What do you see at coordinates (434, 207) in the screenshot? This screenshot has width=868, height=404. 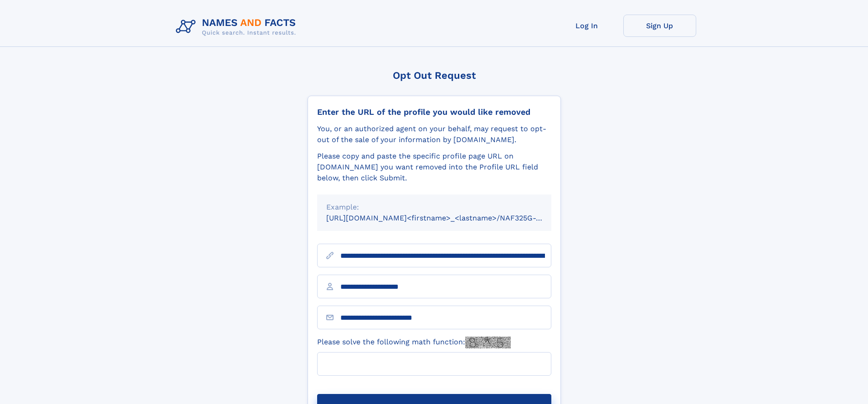 I see `div: Example:` at bounding box center [434, 207].